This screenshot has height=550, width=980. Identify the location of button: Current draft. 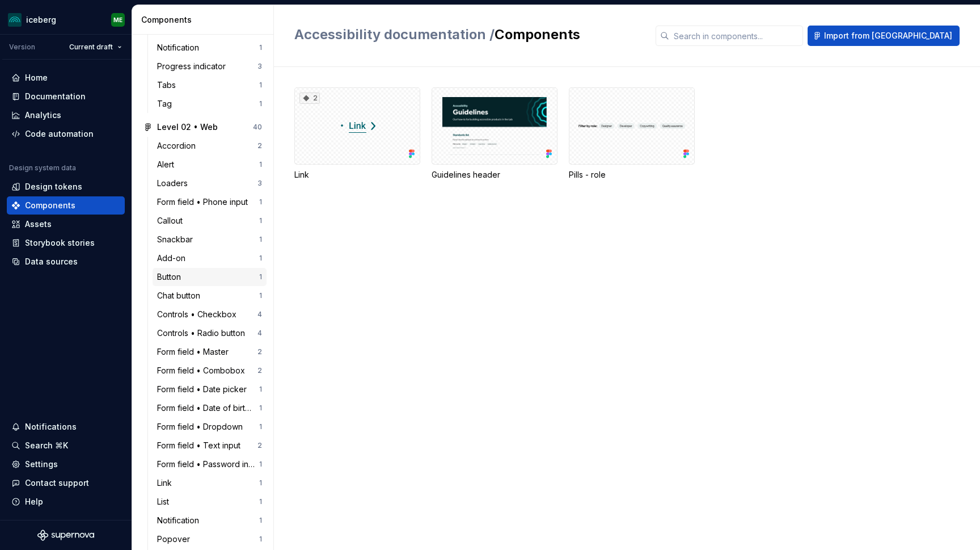
(96, 47).